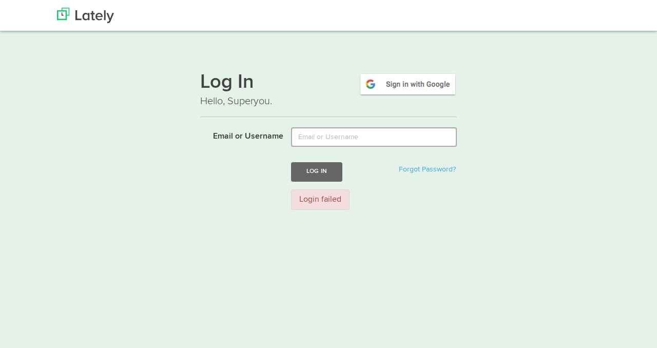 The height and width of the screenshot is (348, 657). I want to click on div: Login failed, so click(320, 200).